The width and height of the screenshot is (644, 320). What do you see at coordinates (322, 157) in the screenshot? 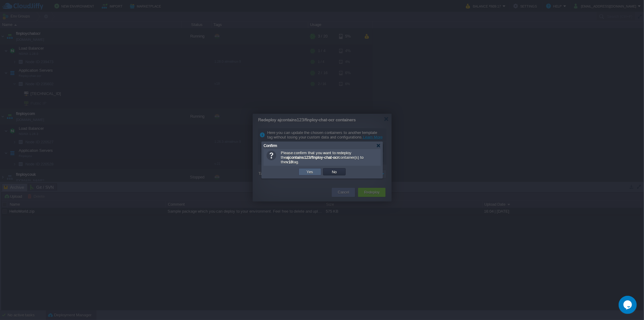
I see `span: Please confirm that you want to redeploy the container(s) to the tag.` at bounding box center [322, 157].